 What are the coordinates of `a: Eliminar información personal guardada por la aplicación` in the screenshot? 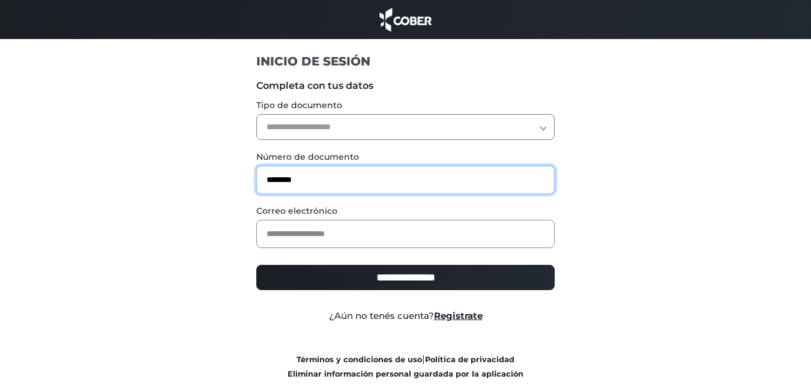 It's located at (405, 373).